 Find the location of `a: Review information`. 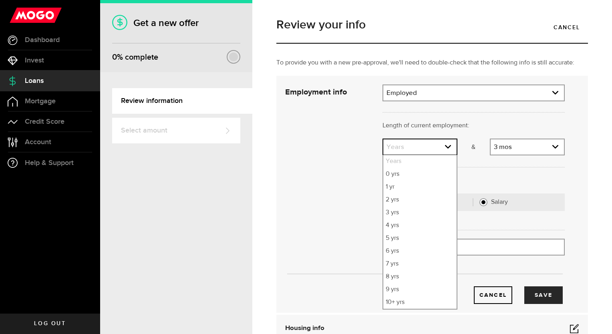

a: Review information is located at coordinates (182, 101).